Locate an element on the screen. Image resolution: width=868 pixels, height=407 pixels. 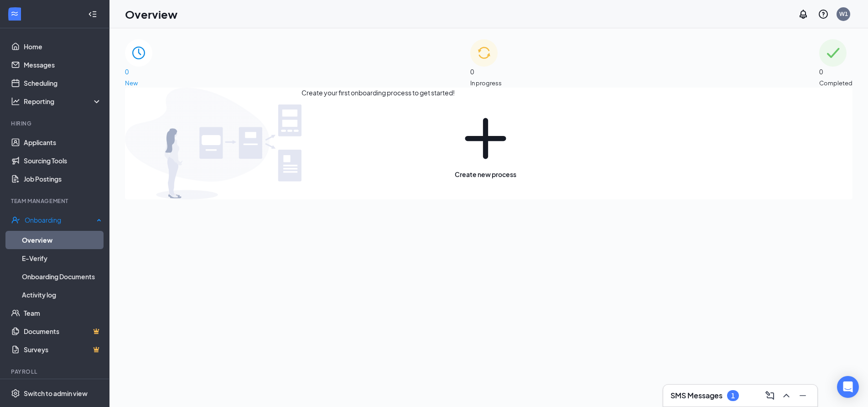
a: Home is located at coordinates (62, 47).